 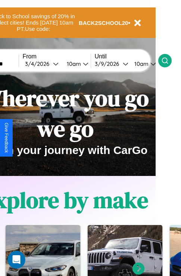 What do you see at coordinates (108, 64) in the screenshot?
I see `div: 3 / 9 / 2026` at bounding box center [108, 64].